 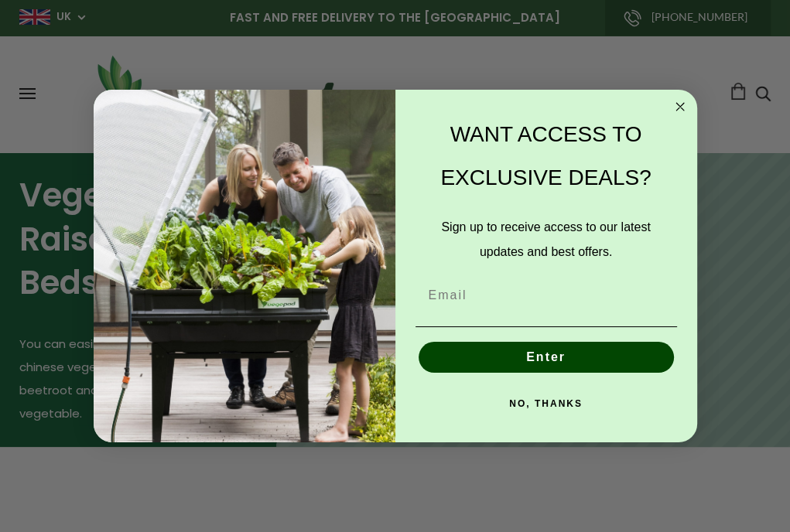 What do you see at coordinates (546, 296) in the screenshot?
I see `input: Email` at bounding box center [546, 296].